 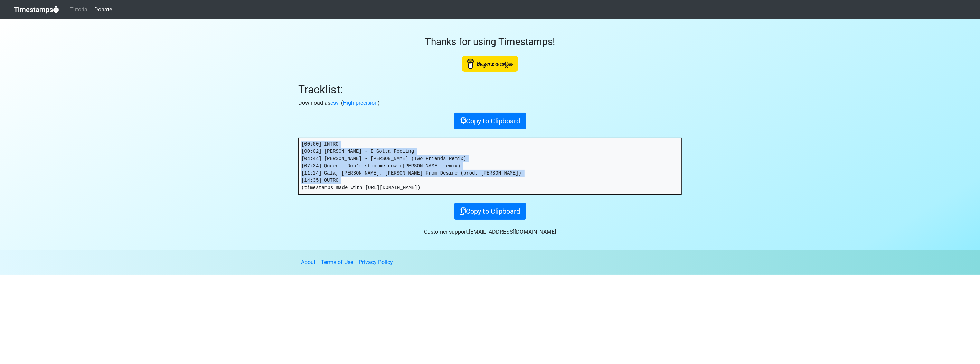 I want to click on h3: Thanks for using Timestamps!, so click(x=490, y=42).